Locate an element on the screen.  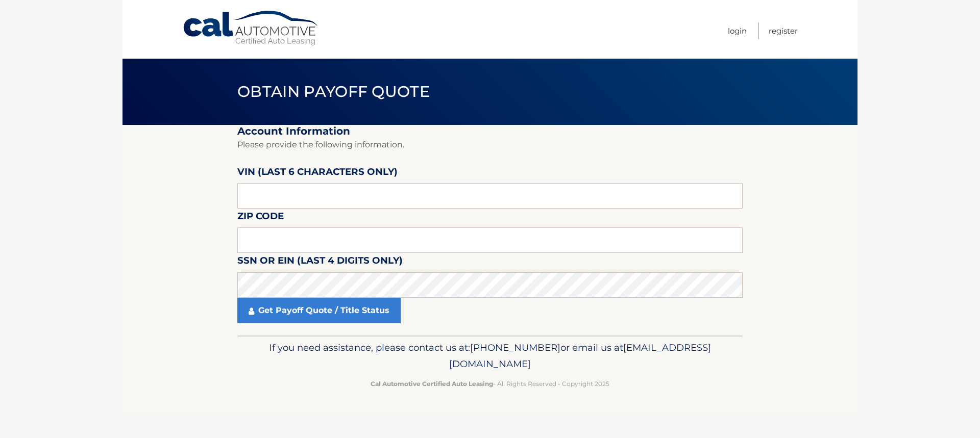
a: Login is located at coordinates (737, 31).